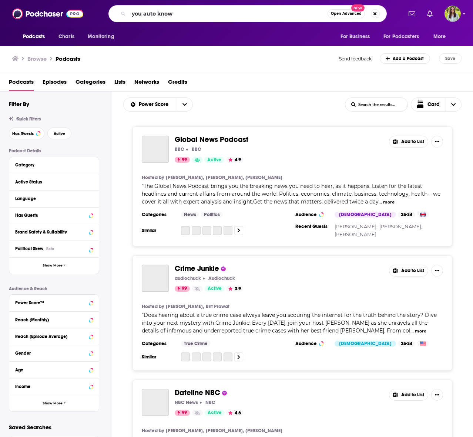 This screenshot has width=473, height=437. Describe the element at coordinates (54, 319) in the screenshot. I see `button: Reach (Monthly)` at that location.